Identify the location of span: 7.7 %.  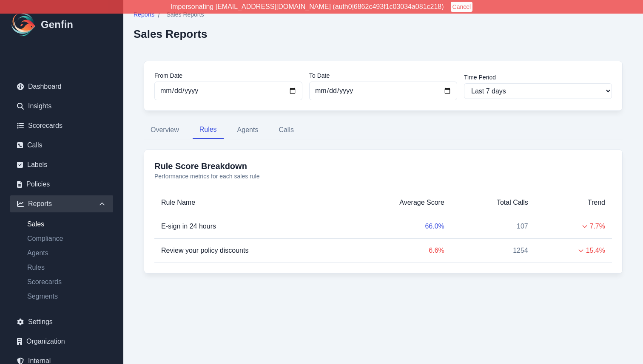
(598, 227).